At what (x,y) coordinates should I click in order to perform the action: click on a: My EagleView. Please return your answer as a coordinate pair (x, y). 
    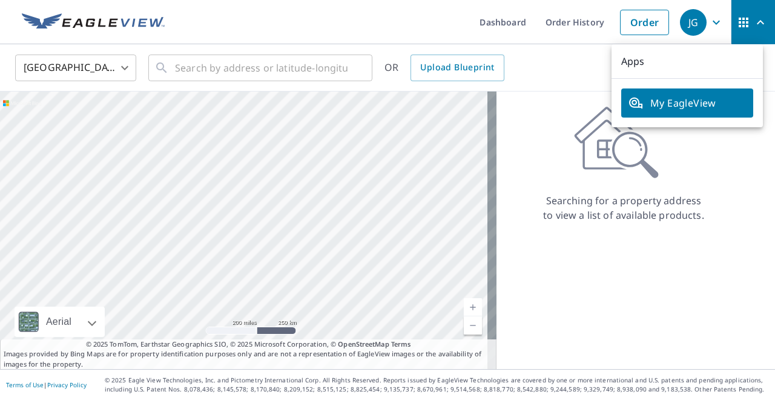
    Looking at the image, I should click on (687, 103).